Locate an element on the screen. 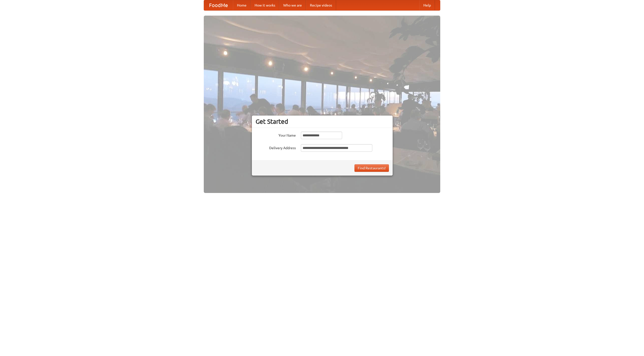  a: Help is located at coordinates (427, 5).